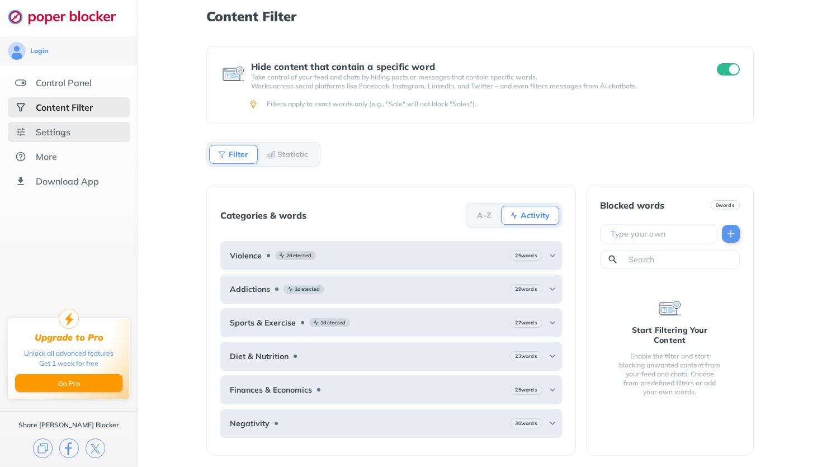 This screenshot has width=822, height=467. Describe the element at coordinates (69, 448) in the screenshot. I see `img: facebook.svg` at that location.